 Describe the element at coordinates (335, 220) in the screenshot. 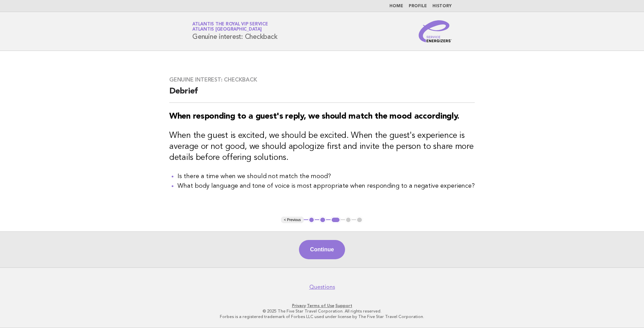

I see `button: 3` at that location.